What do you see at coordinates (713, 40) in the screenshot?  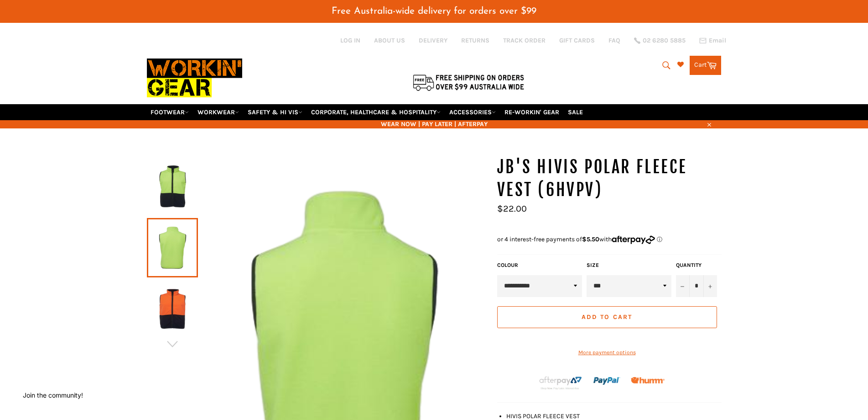 I see `a: Email` at bounding box center [713, 40].